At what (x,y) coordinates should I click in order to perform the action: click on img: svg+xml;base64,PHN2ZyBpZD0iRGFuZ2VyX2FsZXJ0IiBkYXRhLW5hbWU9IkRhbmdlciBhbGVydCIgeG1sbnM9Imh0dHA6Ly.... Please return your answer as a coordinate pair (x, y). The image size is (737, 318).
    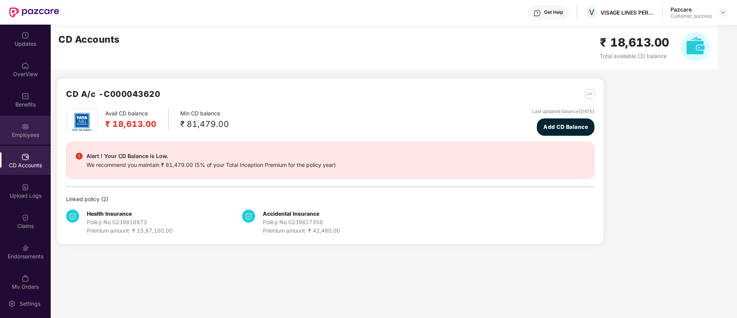
    Looking at the image, I should click on (79, 156).